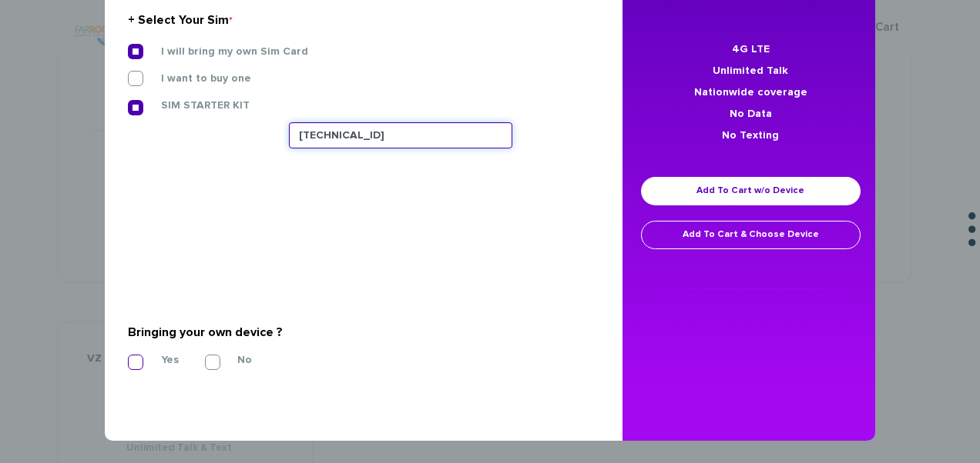  I want to click on li: Nationwide coverage, so click(750, 93).